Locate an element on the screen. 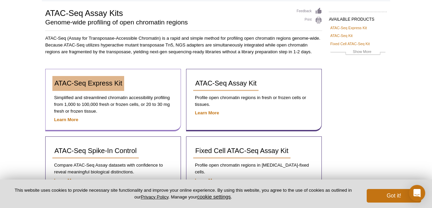 The height and width of the screenshot is (208, 432). h2: Genome-wide profiling of open chromatin regions is located at coordinates (167, 22).